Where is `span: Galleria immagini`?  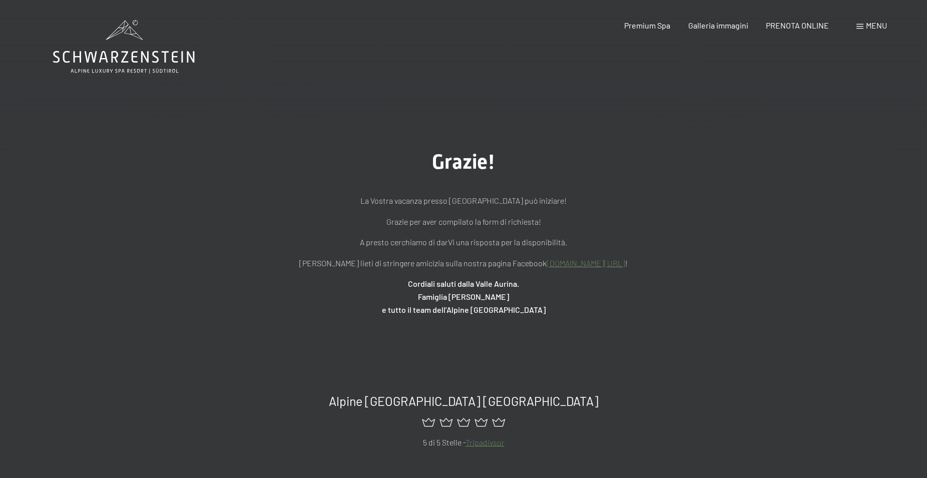
span: Galleria immagini is located at coordinates (719, 25).